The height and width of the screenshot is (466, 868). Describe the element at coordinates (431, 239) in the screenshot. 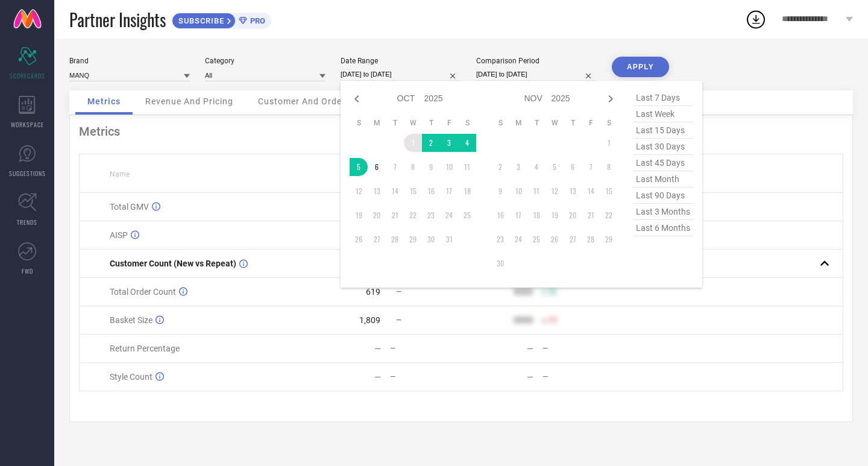

I see `td: Thu Oct 30 2025` at that location.